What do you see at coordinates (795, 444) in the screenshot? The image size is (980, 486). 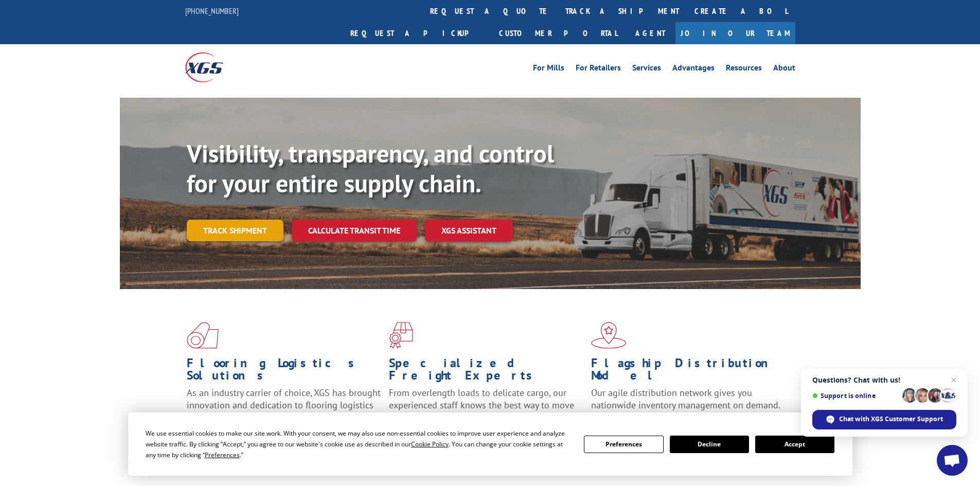 I see `button: Accept` at bounding box center [795, 444].